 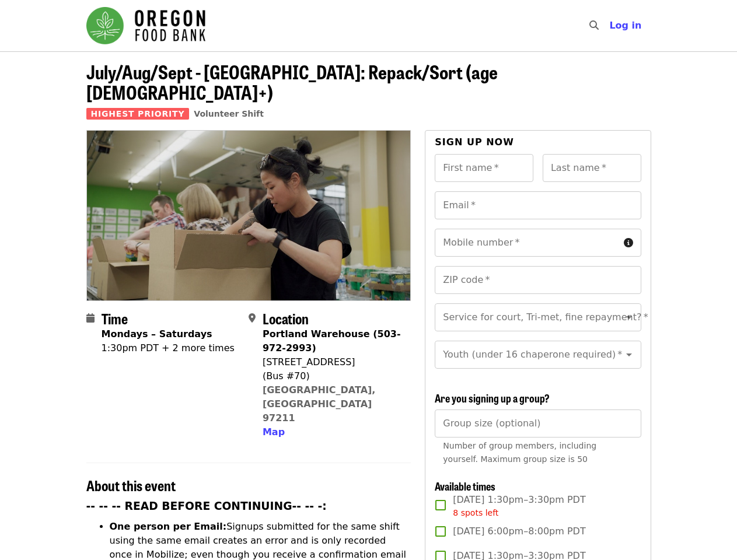 What do you see at coordinates (229, 114) in the screenshot?
I see `span: Volunteer Shift` at bounding box center [229, 114].